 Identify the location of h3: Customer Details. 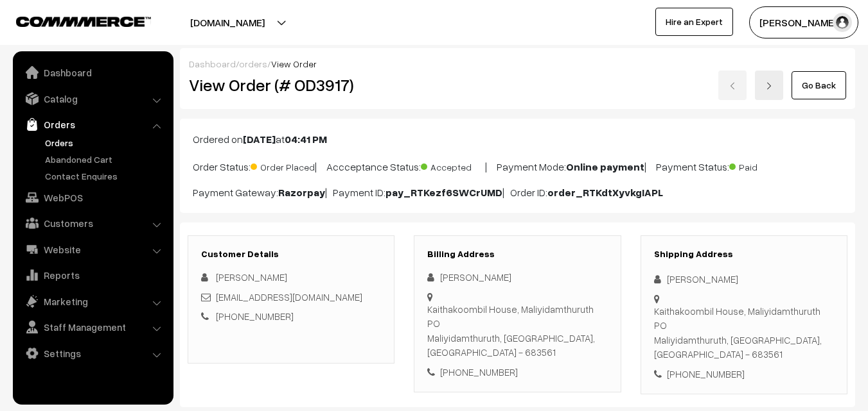
(291, 254).